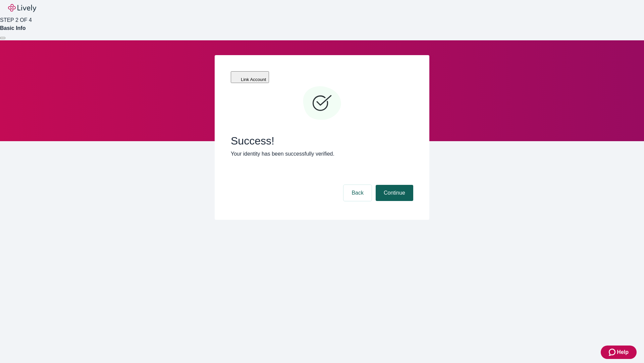  I want to click on span: Success!, so click(322, 141).